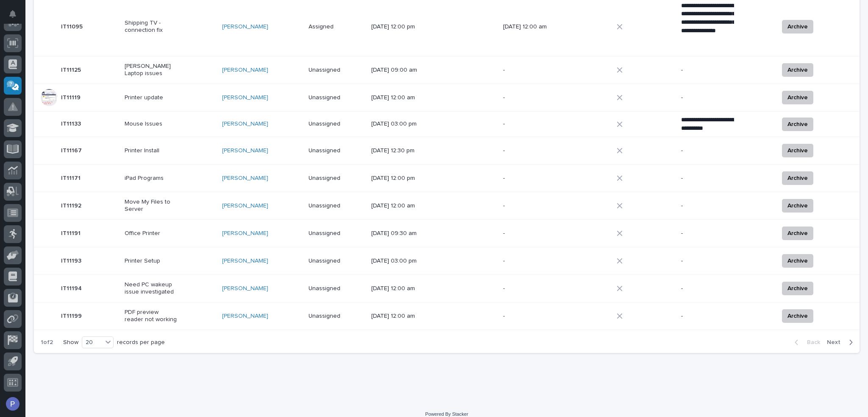 The image size is (868, 417). I want to click on div: 20, so click(93, 342).